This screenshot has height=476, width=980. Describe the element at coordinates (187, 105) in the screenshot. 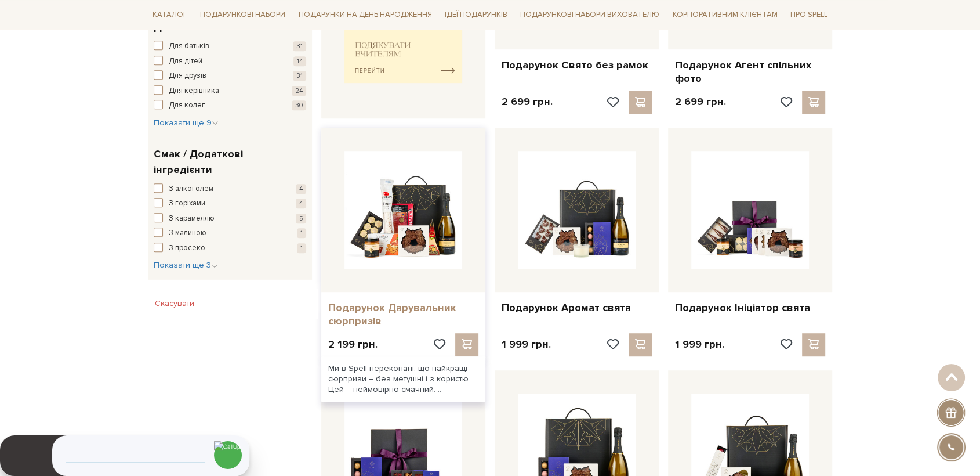

I see `span: Для колег` at that location.